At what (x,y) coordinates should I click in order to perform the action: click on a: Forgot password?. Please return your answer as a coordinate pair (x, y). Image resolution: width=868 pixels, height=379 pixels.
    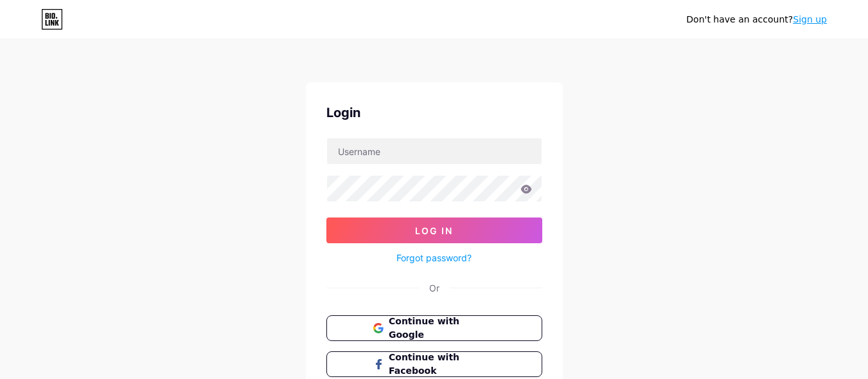
    Looking at the image, I should click on (434, 257).